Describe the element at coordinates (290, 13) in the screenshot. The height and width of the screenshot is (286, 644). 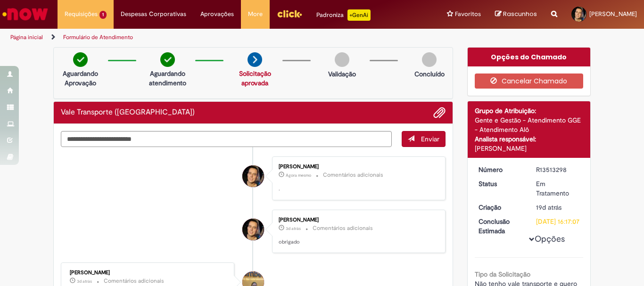
I see `img: click_logo_yellow_360x200.png` at that location.